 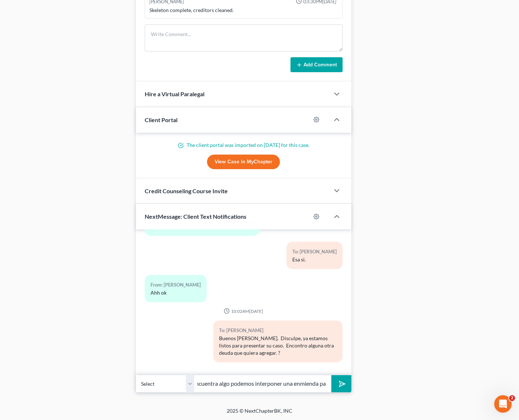 I want to click on span: Credit Counseling Course Invite, so click(x=187, y=191).